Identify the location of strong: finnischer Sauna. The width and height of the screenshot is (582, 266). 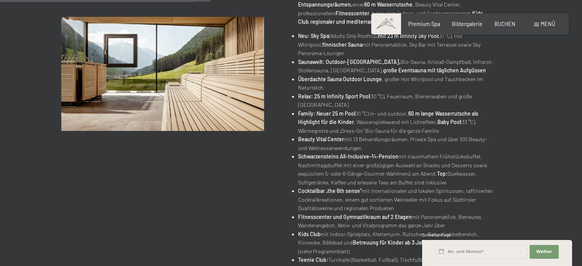
(342, 44).